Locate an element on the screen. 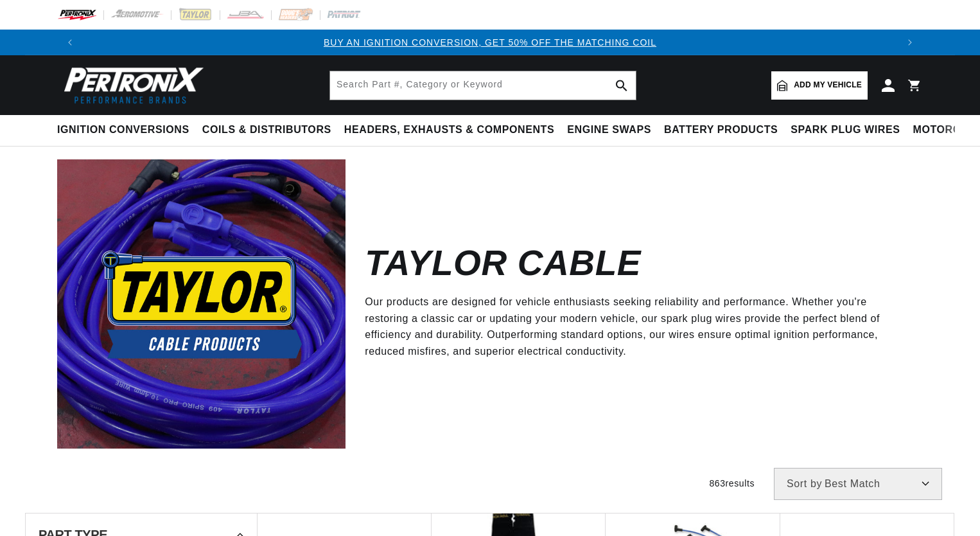 This screenshot has height=536, width=980. span: Sort by is located at coordinates (804, 483).